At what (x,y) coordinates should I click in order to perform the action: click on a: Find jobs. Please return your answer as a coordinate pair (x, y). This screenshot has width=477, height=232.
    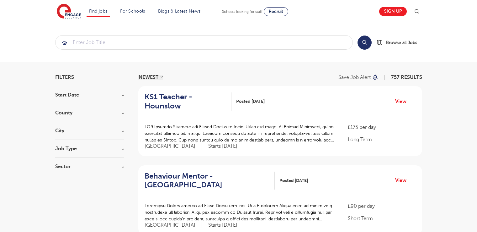
    Looking at the image, I should click on (98, 11).